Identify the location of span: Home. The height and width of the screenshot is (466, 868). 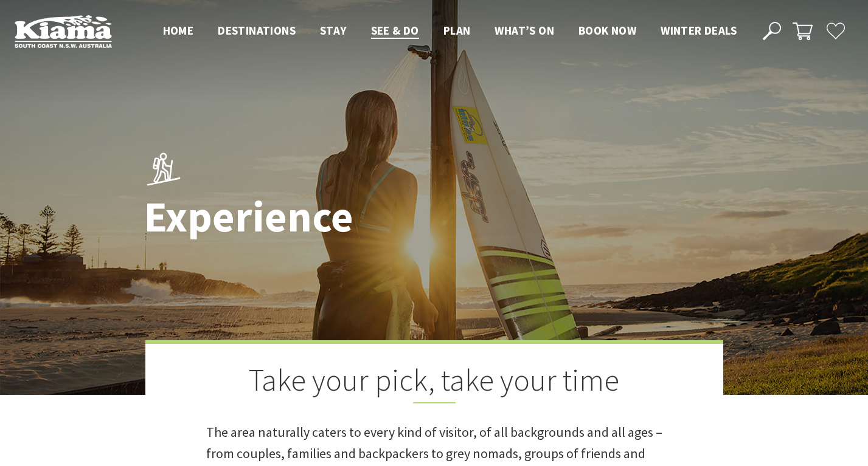
(178, 30).